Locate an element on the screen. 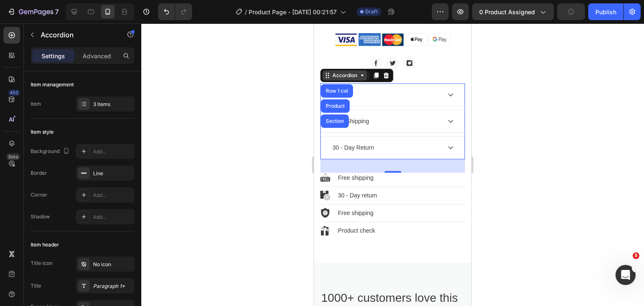  div: Line is located at coordinates (113, 174).